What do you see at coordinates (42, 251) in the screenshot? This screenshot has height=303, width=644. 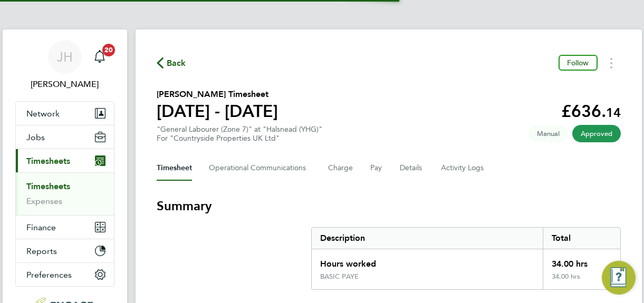 I see `span: Reports` at bounding box center [42, 251].